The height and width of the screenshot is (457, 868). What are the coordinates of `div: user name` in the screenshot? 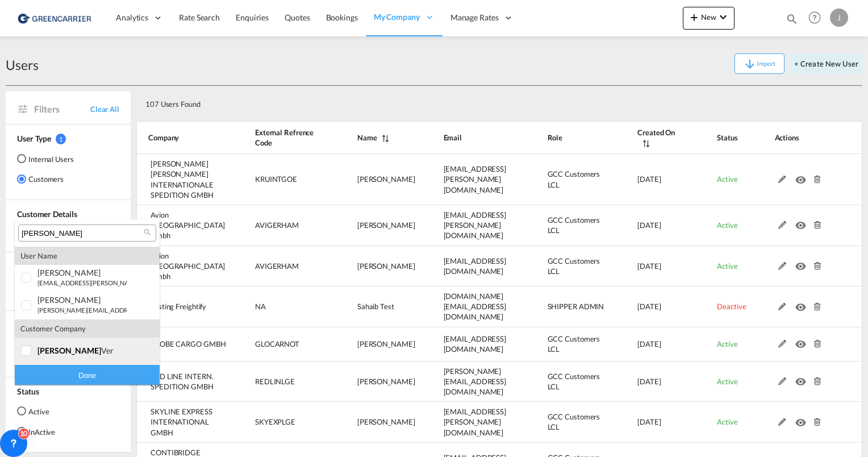 It's located at (87, 256).